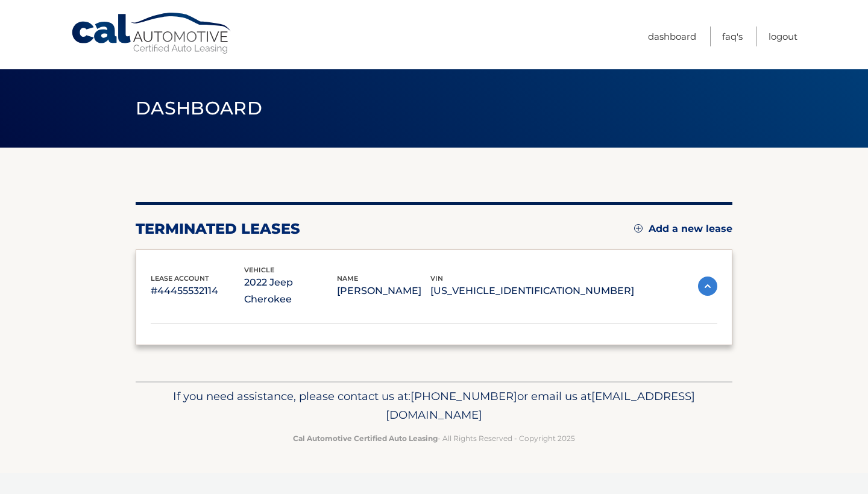  What do you see at coordinates (197, 291) in the screenshot?
I see `p: #44455532114` at bounding box center [197, 291].